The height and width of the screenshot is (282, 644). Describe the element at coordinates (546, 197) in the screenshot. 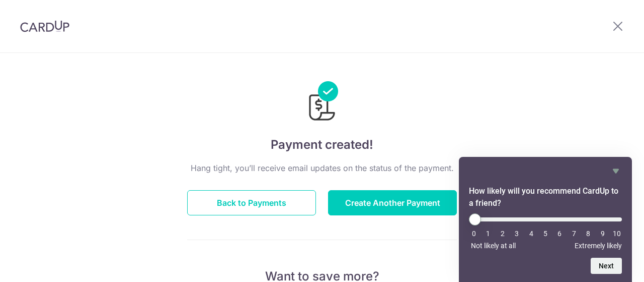

I see `h2: How likely will you recommend CardUp to a friend? Select an option from 0 to 10, with 0 being Not...` at that location.